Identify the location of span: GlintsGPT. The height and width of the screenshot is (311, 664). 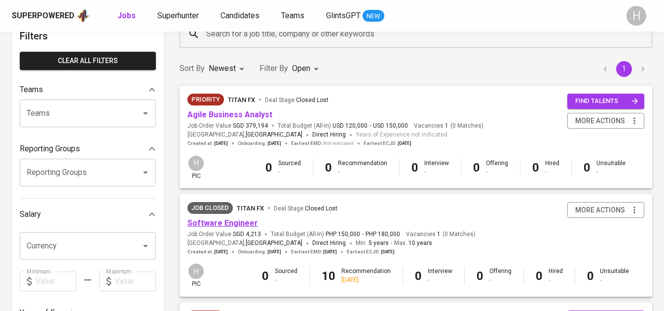
(343, 15).